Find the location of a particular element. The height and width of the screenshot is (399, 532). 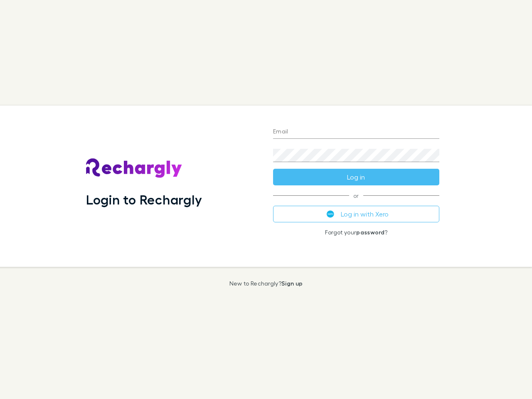

p: New to Rechargly? is located at coordinates (266, 283).